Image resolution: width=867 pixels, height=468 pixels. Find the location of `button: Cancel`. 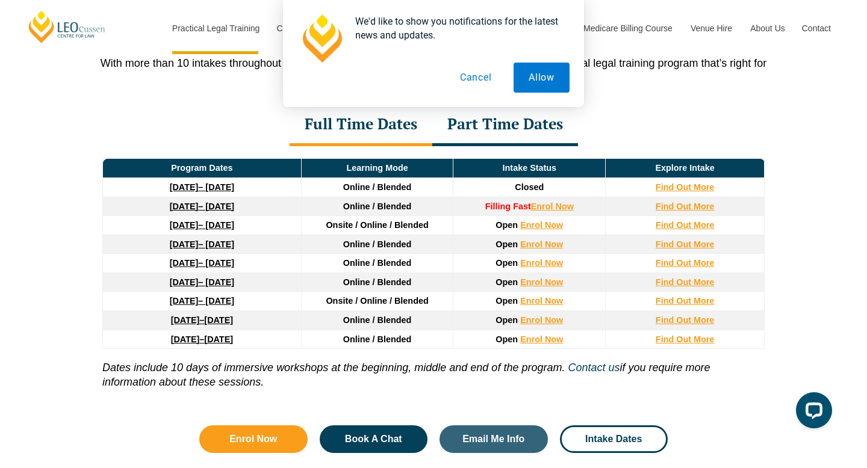

button: Cancel is located at coordinates (476, 78).